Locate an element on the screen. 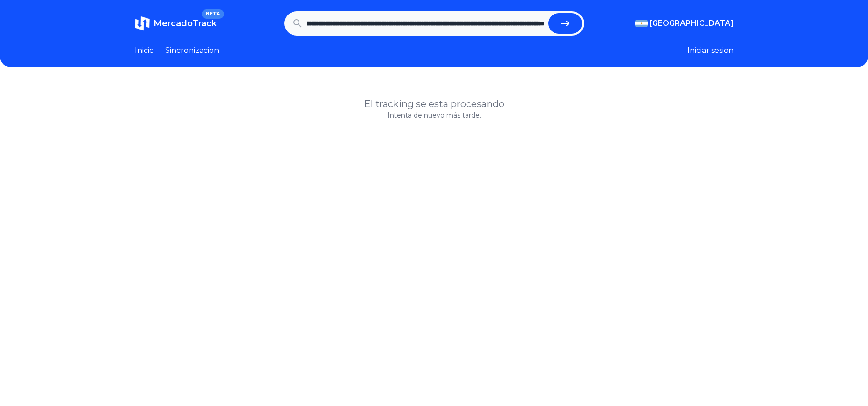 Image resolution: width=868 pixels, height=406 pixels. span: BETA is located at coordinates (212, 14).